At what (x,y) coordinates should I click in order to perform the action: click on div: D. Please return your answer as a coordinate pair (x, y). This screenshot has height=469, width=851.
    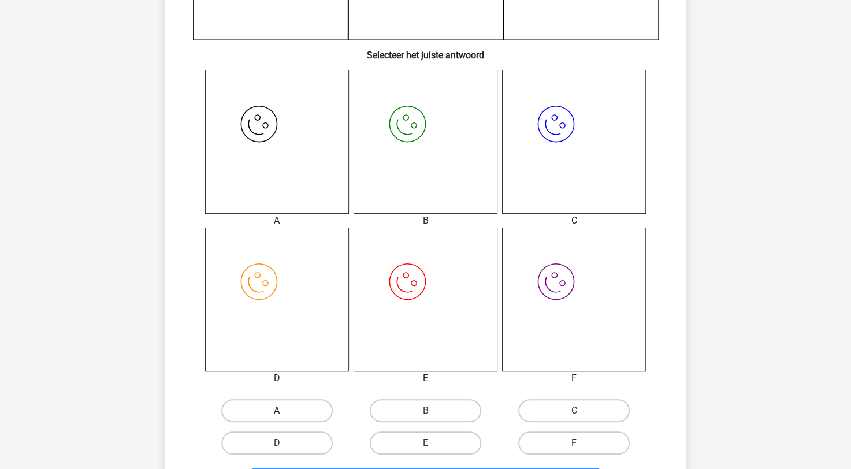
    Looking at the image, I should click on (277, 378).